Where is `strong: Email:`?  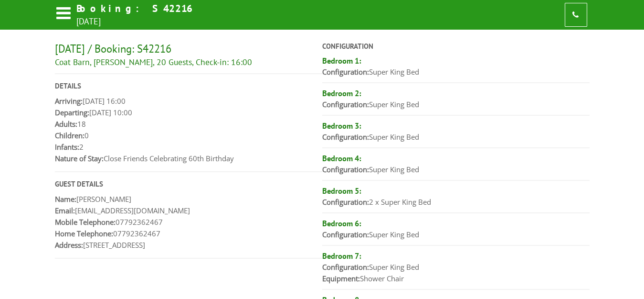
strong: Email: is located at coordinates (65, 210).